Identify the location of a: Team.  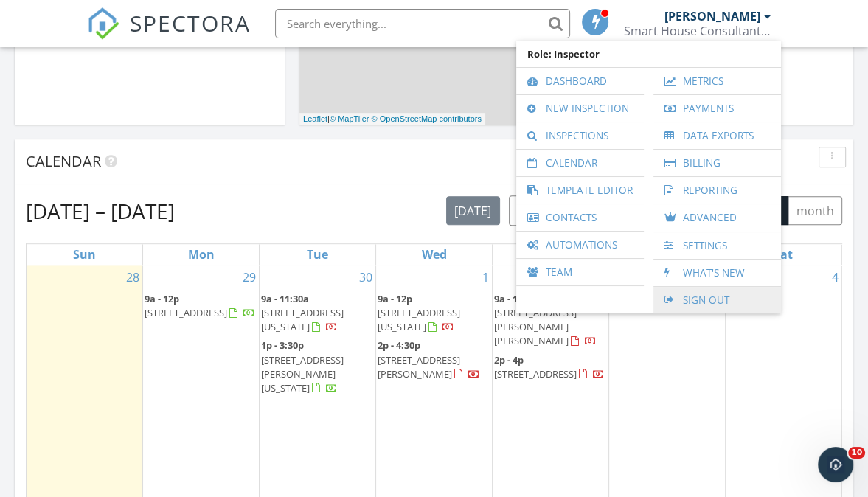
(579, 272).